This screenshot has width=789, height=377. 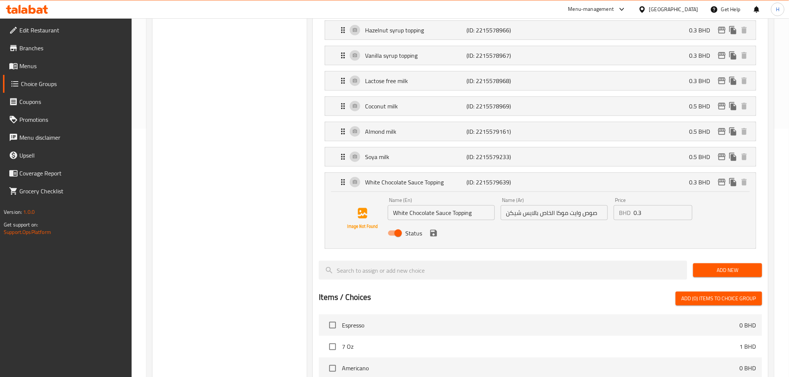 I want to click on p: (ID: 2215578966), so click(x=501, y=30).